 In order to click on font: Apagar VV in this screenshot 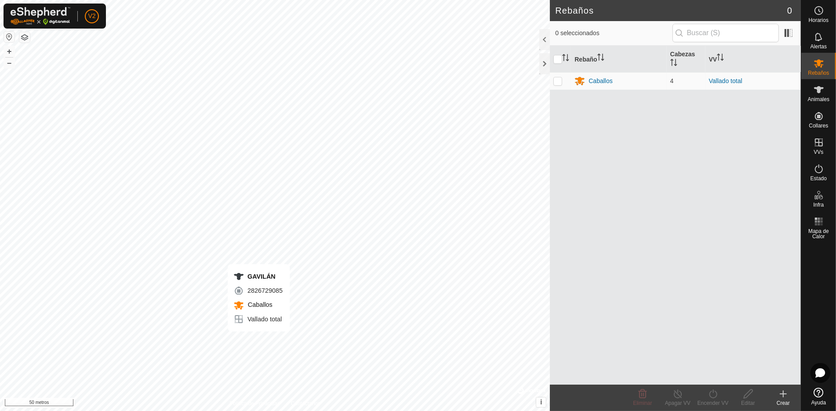, I will do `click(678, 403)`.